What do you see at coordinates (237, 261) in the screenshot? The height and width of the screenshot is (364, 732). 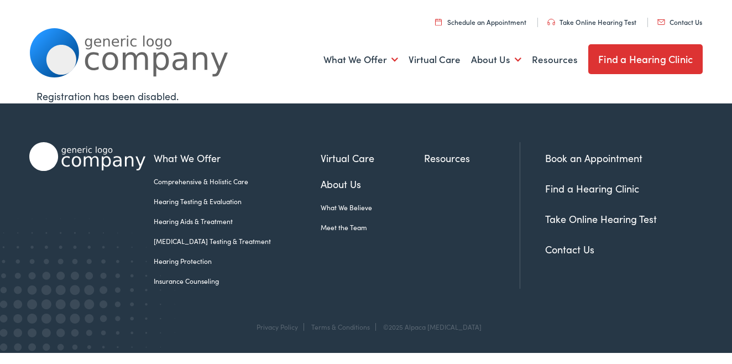 I see `a: Hearing Protection` at bounding box center [237, 261].